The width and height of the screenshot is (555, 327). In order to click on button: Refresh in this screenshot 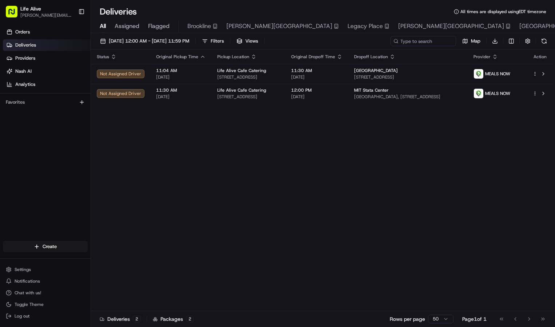, I will do `click(544, 41)`.